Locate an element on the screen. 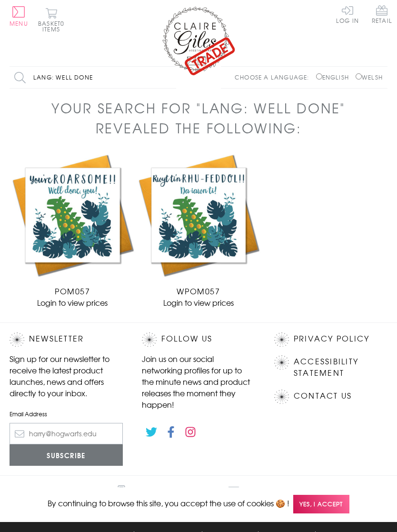 This screenshot has width=397, height=532. img: Claire Giles Trade is located at coordinates (198, 40).